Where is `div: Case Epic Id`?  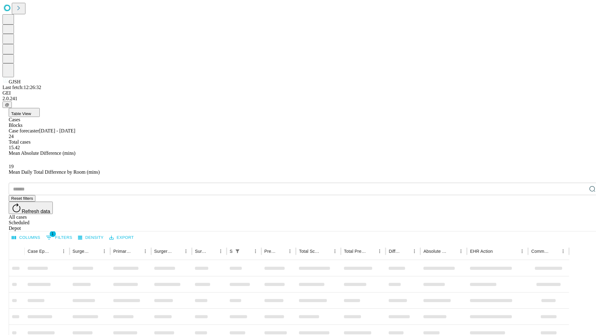 div: Case Epic Id is located at coordinates (39, 251).